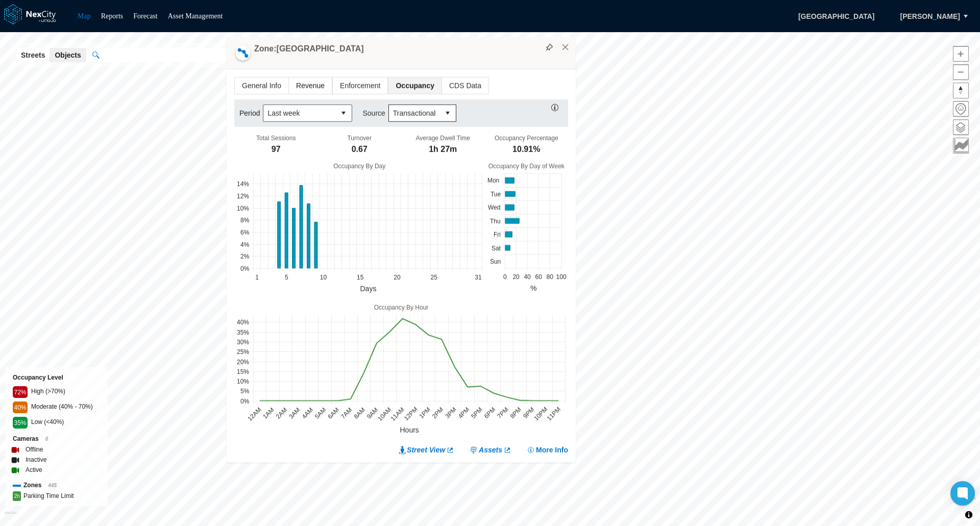  What do you see at coordinates (496, 248) in the screenshot?
I see `text: Sat` at bounding box center [496, 248].